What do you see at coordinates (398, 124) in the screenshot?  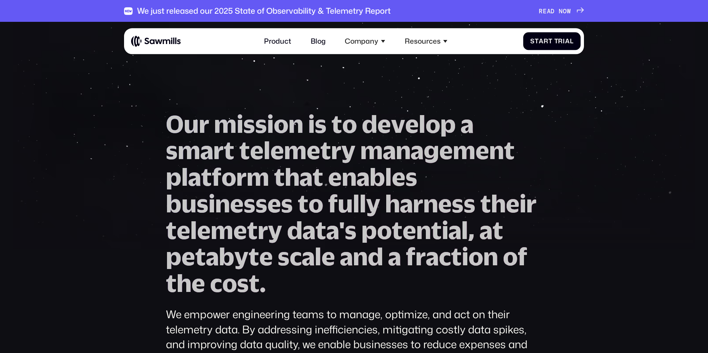 I see `span: v` at bounding box center [398, 124].